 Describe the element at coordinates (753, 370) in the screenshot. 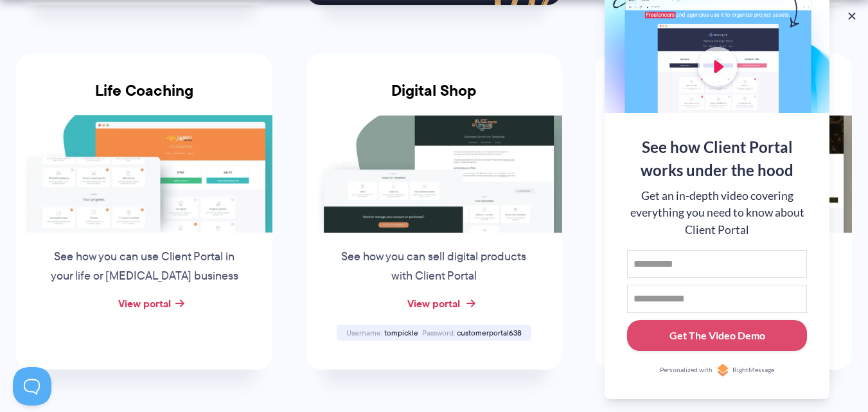

I see `span: RightMessage` at that location.